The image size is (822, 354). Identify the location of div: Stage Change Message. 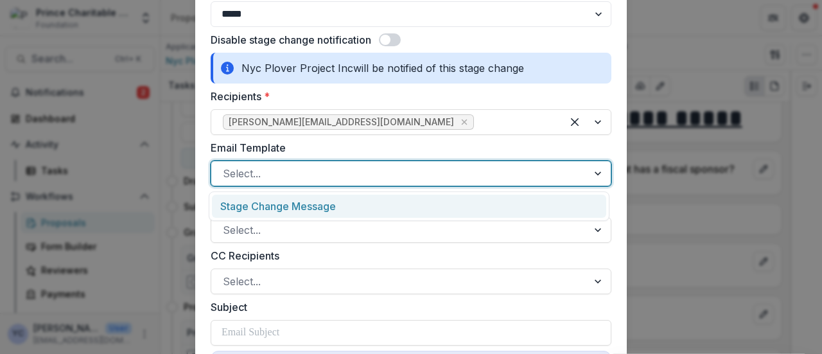
(409, 206).